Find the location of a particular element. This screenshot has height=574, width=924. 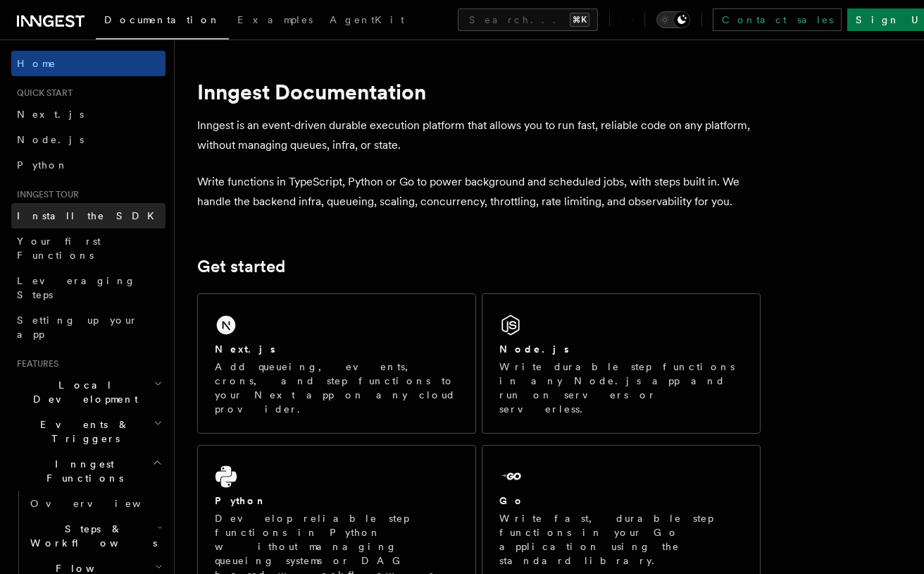

span: Examples is located at coordinates (275, 20).